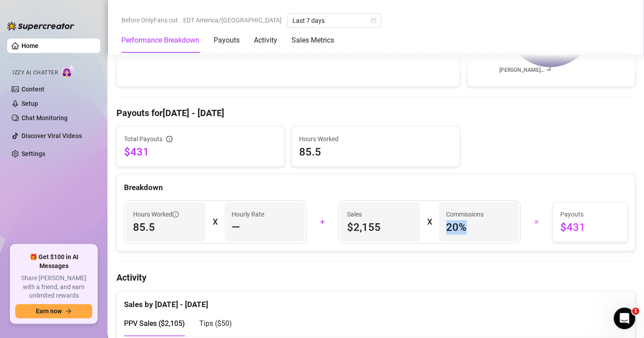 This screenshot has height=338, width=644. What do you see at coordinates (35, 72) in the screenshot?
I see `span: Izzy AI Chatter` at bounding box center [35, 72].